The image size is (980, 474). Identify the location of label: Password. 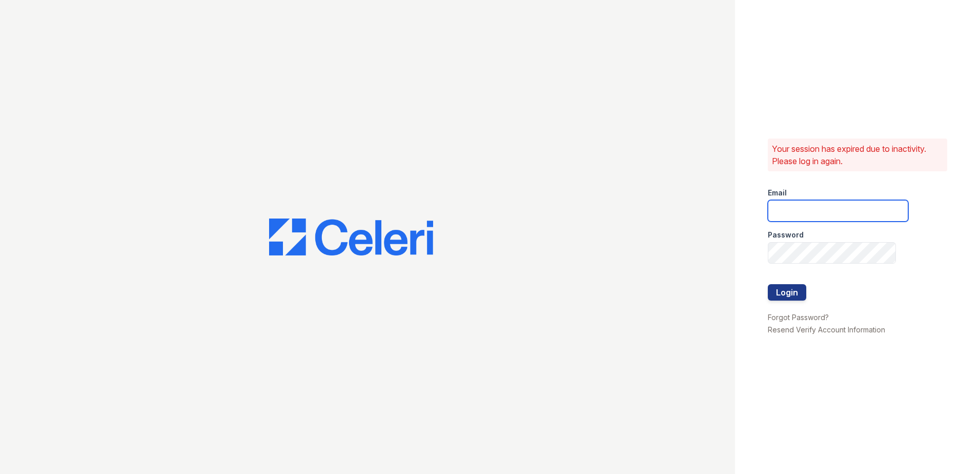
(786, 235).